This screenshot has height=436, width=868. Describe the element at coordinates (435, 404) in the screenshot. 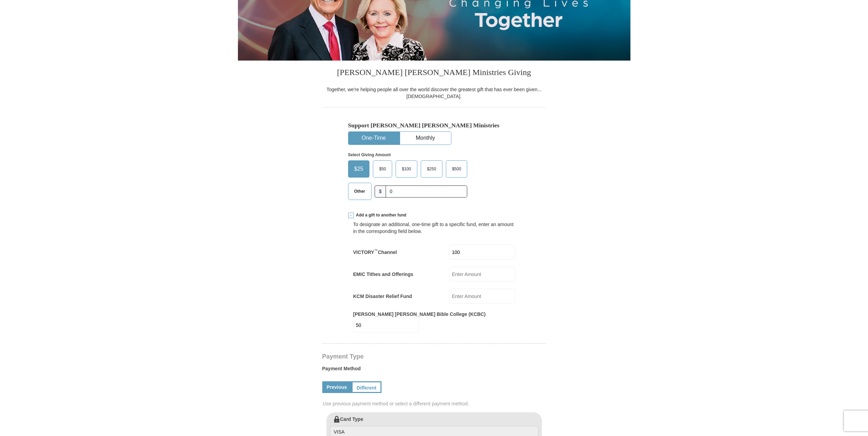

I see `span: Use previous payment method or select a different payment method.` at that location.